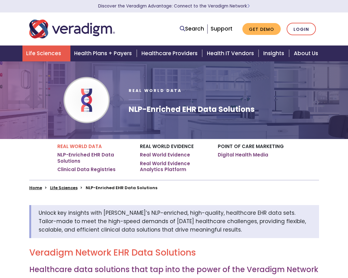  Describe the element at coordinates (192, 29) in the screenshot. I see `a: Search` at that location.